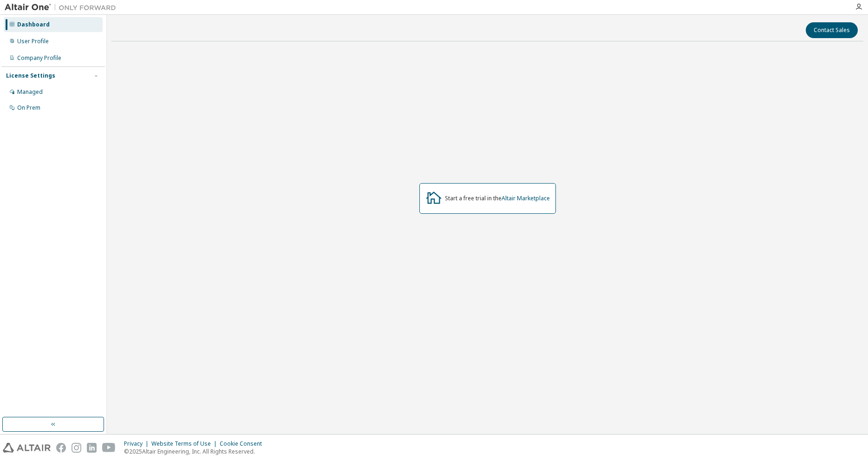 This screenshot has width=868, height=461. Describe the element at coordinates (26, 447) in the screenshot. I see `img: altair_logo.svg` at that location.